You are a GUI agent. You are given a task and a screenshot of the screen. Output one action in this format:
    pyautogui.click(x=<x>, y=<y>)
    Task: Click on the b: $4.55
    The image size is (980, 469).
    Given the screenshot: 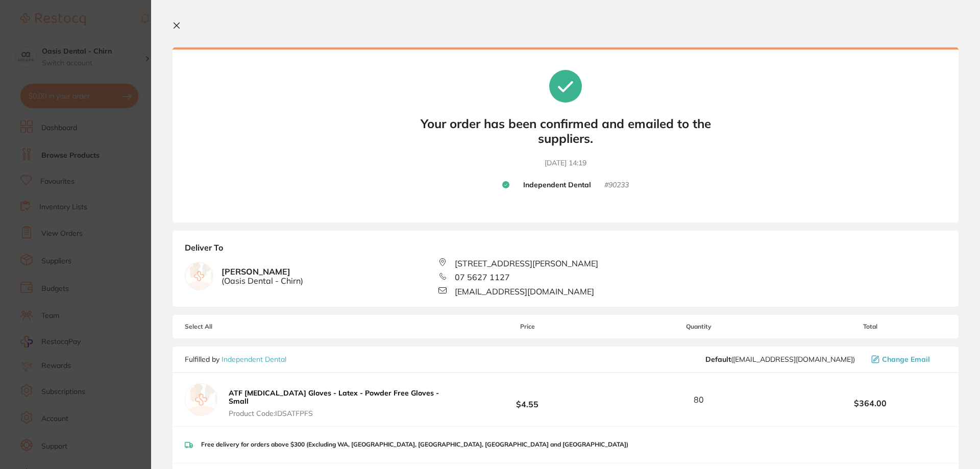 What is the action you would take?
    pyautogui.click(x=527, y=400)
    